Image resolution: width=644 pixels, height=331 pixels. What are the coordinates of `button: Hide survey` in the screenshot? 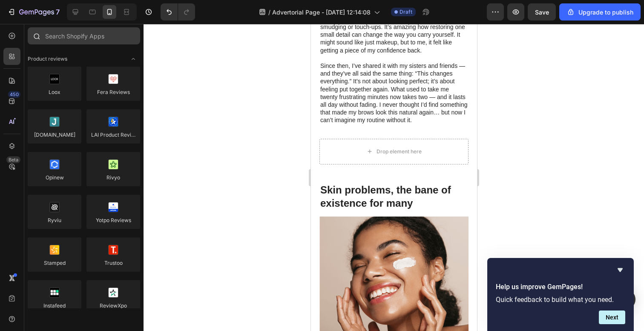 It's located at (620, 270).